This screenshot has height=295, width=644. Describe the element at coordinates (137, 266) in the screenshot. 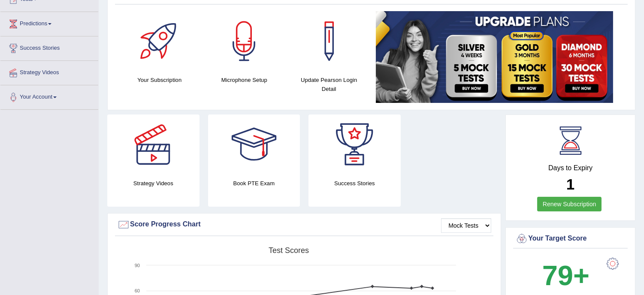

I see `text: 90` at that location.